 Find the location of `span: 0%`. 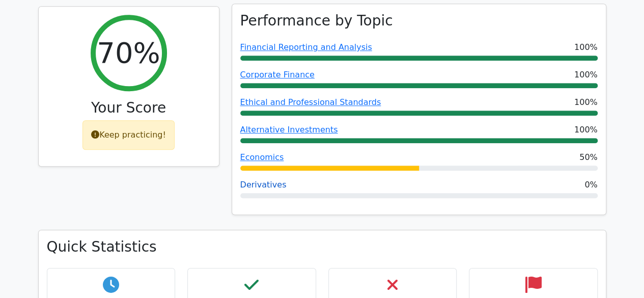

span: 0% is located at coordinates (590, 185).